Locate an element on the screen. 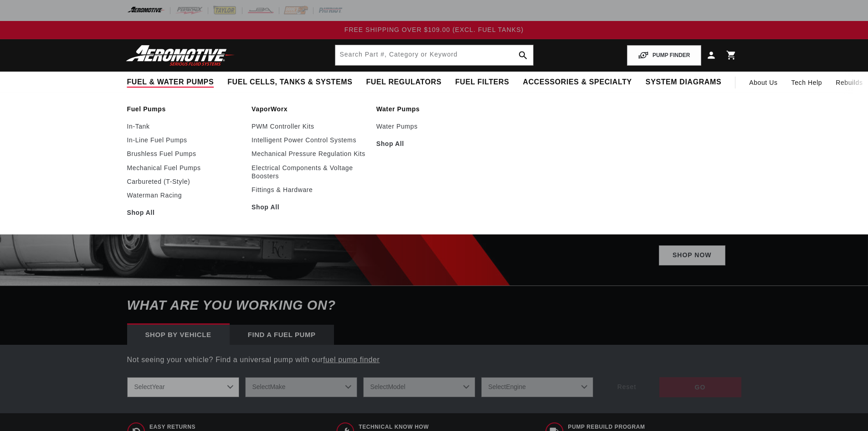 This screenshot has height=431, width=868. summary: Fuel Cells, Tanks & Systems is located at coordinates (290, 82).